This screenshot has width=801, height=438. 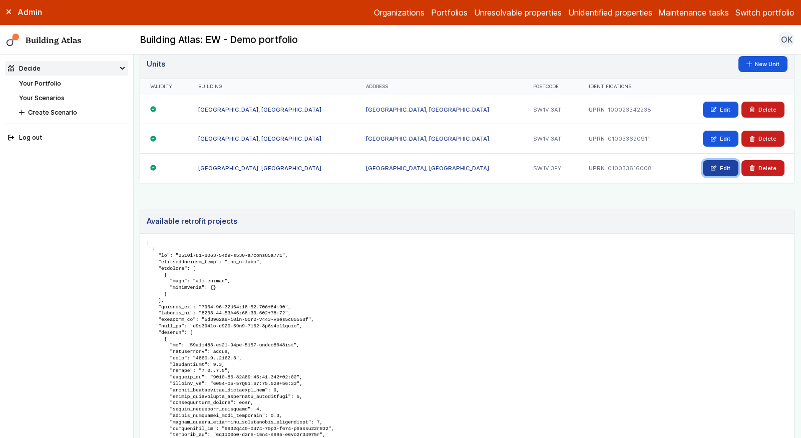 What do you see at coordinates (787, 40) in the screenshot?
I see `span: OK` at bounding box center [787, 40].